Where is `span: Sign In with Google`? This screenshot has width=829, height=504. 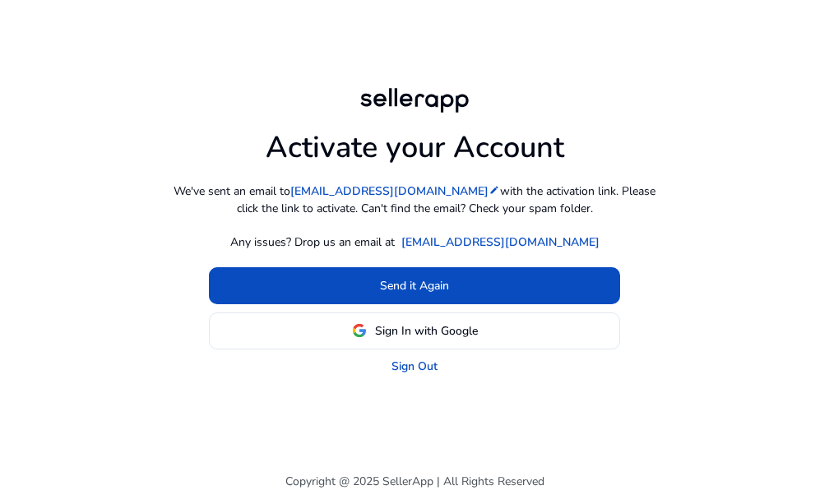
span: Sign In with Google is located at coordinates (426, 331).